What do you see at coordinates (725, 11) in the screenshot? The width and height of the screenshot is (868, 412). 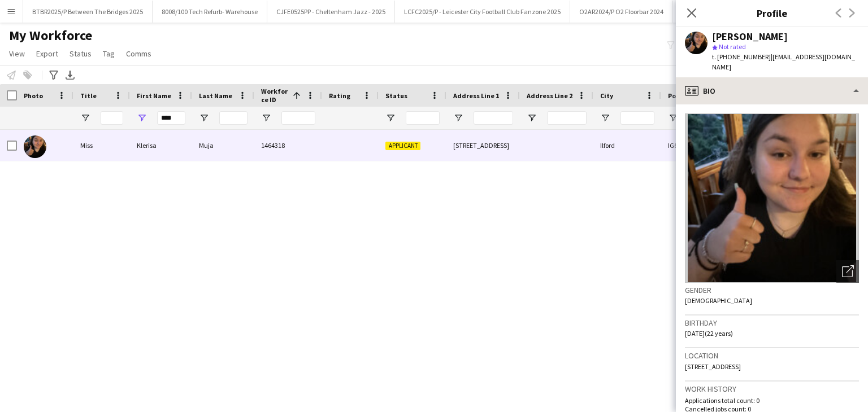 I see `button: O2AR2025/P O2 Floor Bar FY26` at bounding box center [725, 11].